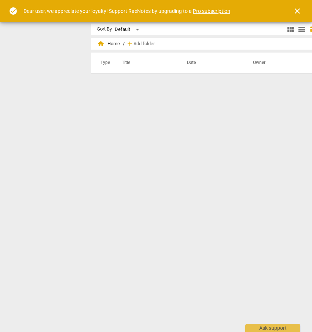 The width and height of the screenshot is (312, 332). I want to click on a: Pro subscription, so click(212, 11).